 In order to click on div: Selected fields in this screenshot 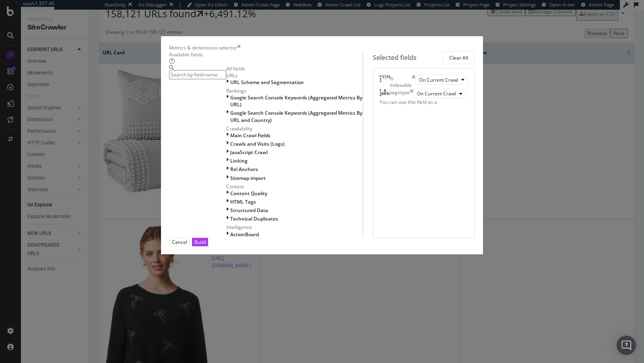, I will do `click(395, 57)`.